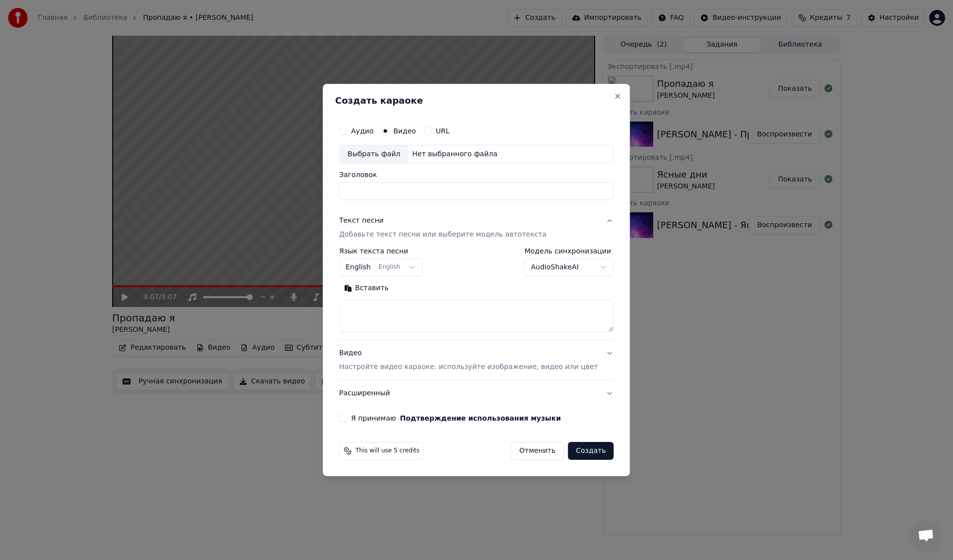 Image resolution: width=953 pixels, height=560 pixels. Describe the element at coordinates (468, 361) in the screenshot. I see `div: Видео` at that location.